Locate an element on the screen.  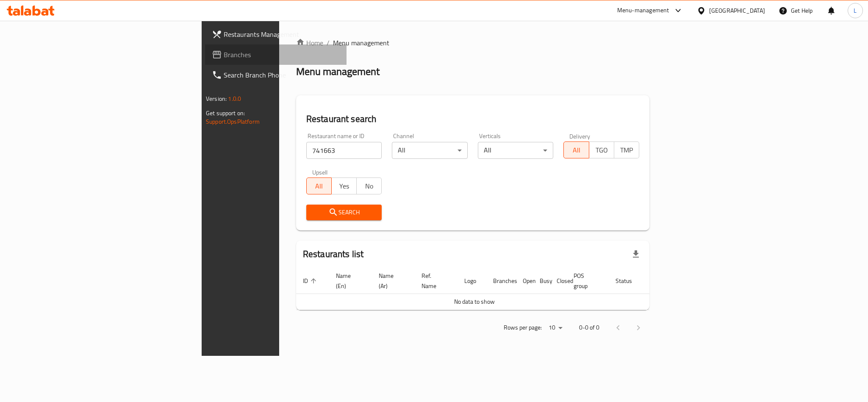
table: enhanced table is located at coordinates (489, 289).